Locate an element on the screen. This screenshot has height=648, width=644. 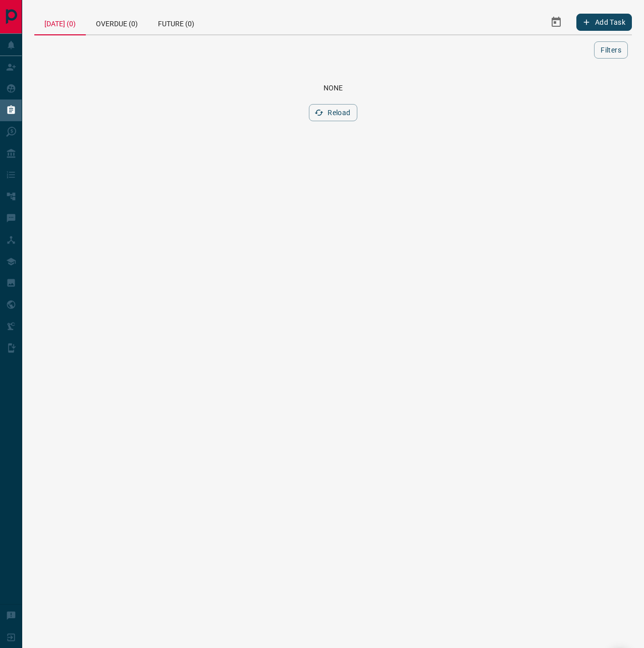
button: Add Task is located at coordinates (604, 22).